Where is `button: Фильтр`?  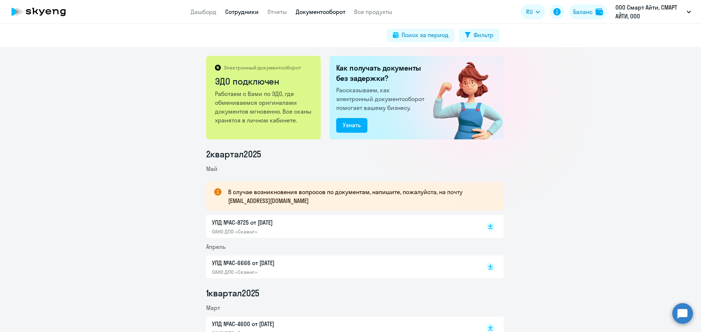 button: Фильтр is located at coordinates (479, 35).